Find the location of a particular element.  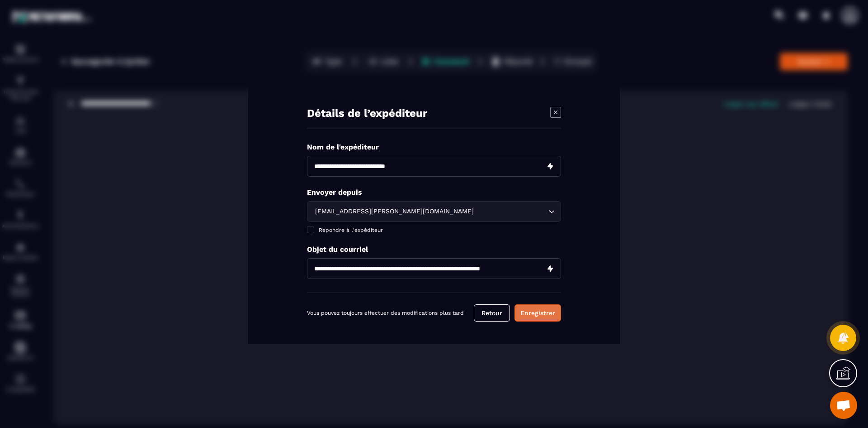

h4: Détails de l’expéditeur is located at coordinates (367, 113).